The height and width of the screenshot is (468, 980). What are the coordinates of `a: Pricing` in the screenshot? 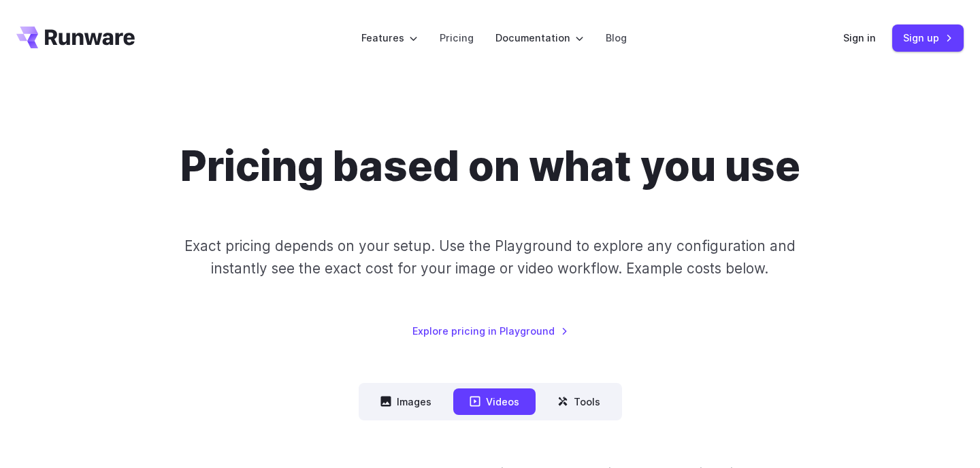 It's located at (456, 38).